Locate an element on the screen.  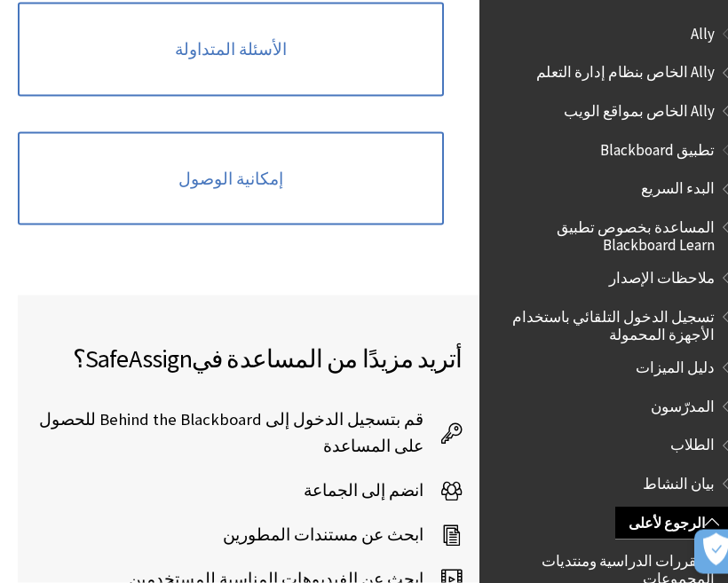
span: تسجيل الدخول التلقائي باستخدام الأجهزة المحمولة is located at coordinates (590, 323).